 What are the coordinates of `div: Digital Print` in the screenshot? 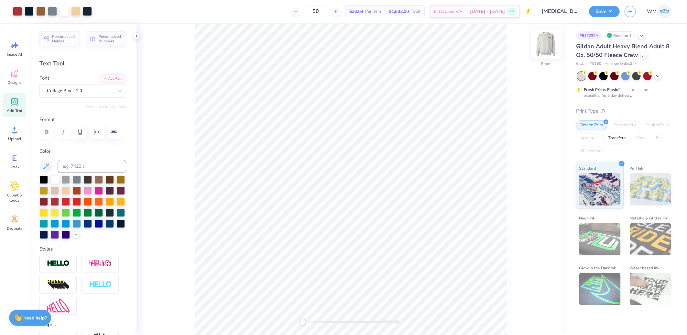 It's located at (658, 125).